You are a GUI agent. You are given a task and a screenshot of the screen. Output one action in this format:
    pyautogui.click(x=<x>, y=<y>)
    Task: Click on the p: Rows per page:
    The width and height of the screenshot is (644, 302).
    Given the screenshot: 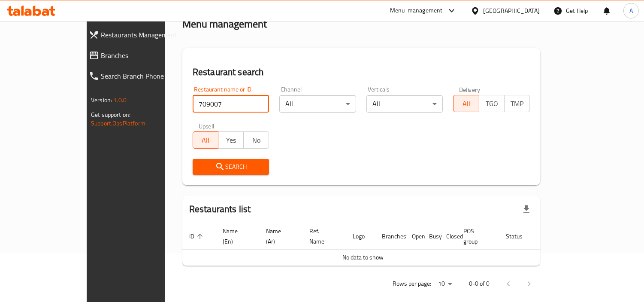 What is the action you would take?
    pyautogui.click(x=412, y=283)
    